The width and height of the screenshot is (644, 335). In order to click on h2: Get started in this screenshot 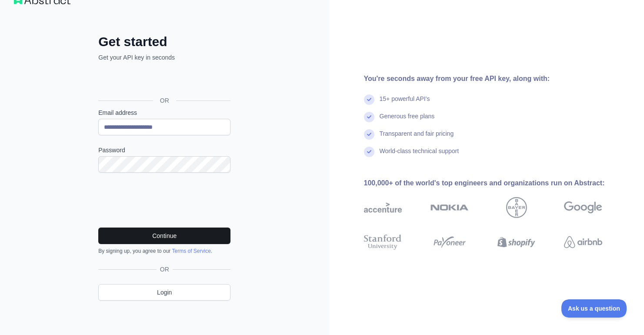, I will do `click(164, 41)`.